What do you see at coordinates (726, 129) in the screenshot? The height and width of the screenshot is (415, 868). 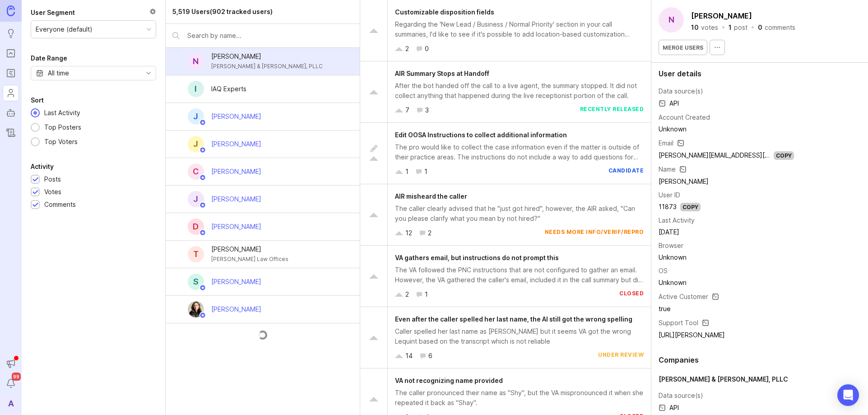 I see `div: Unknown` at bounding box center [726, 129].